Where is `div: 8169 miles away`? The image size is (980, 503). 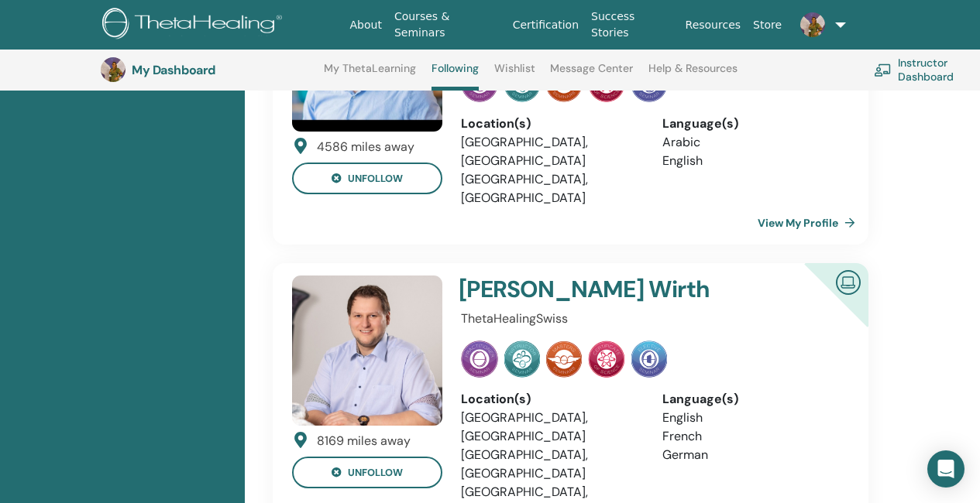 div: 8169 miles away is located at coordinates (364, 441).